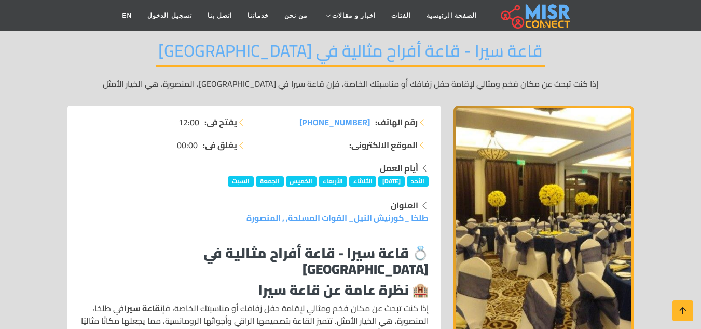  What do you see at coordinates (536, 16) in the screenshot?
I see `img: main.misr_connect` at bounding box center [536, 16].